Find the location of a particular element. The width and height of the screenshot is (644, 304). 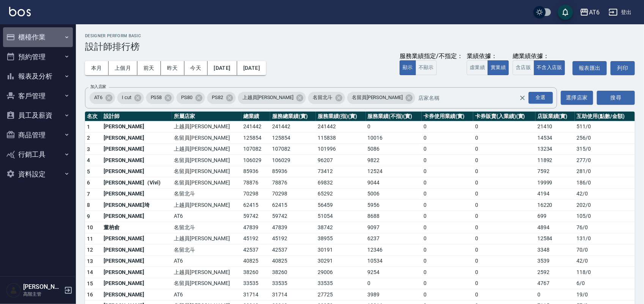

td: 45192 is located at coordinates (293, 239).